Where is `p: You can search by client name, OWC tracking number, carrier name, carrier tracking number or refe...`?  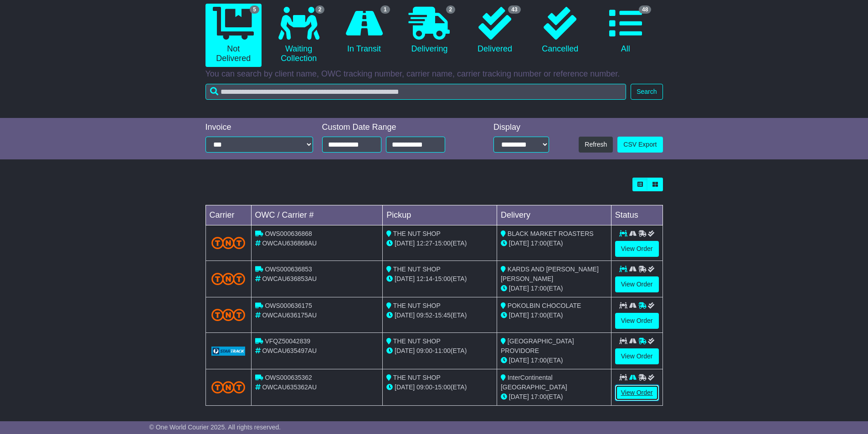 p: You can search by client name, OWC tracking number, carrier name, carrier tracking number or refe... is located at coordinates (434, 74).